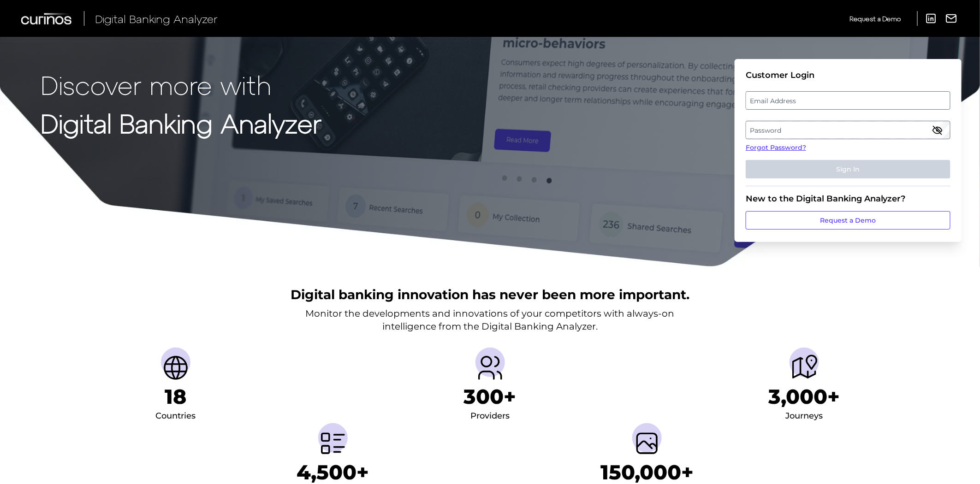 The image size is (980, 484). What do you see at coordinates (490, 295) in the screenshot?
I see `h2: Digital banking innovation has never been more important.` at bounding box center [490, 295].